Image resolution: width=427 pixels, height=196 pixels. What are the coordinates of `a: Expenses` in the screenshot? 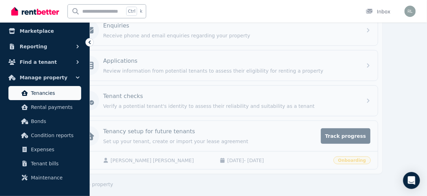 It's located at (45, 149).